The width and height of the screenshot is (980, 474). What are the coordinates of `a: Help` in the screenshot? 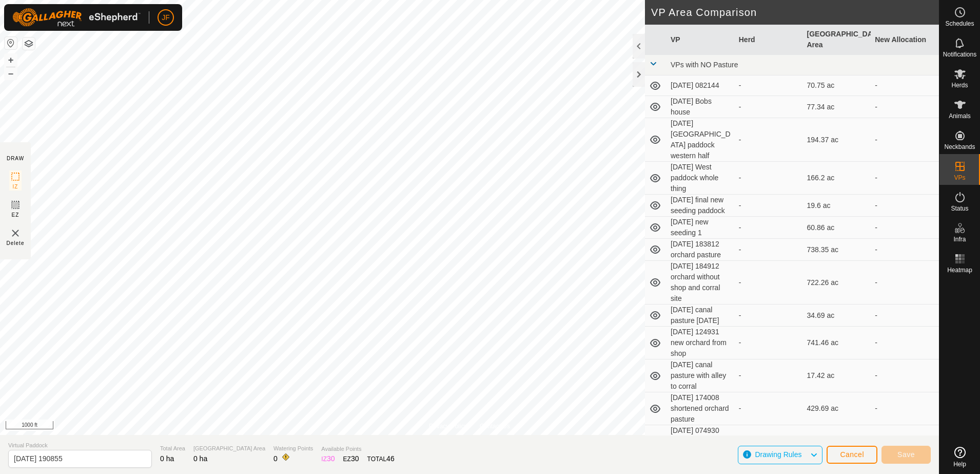 It's located at (960, 457).